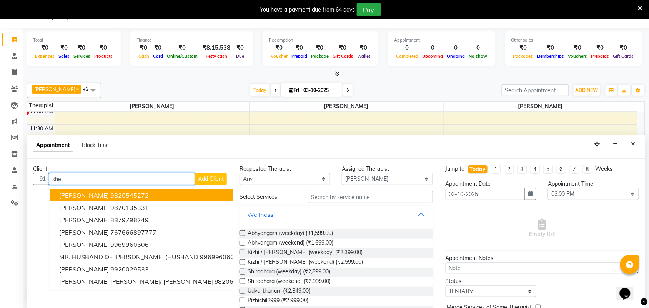  What do you see at coordinates (42, 112) in the screenshot?
I see `div: 11:00 AM` at bounding box center [42, 112].